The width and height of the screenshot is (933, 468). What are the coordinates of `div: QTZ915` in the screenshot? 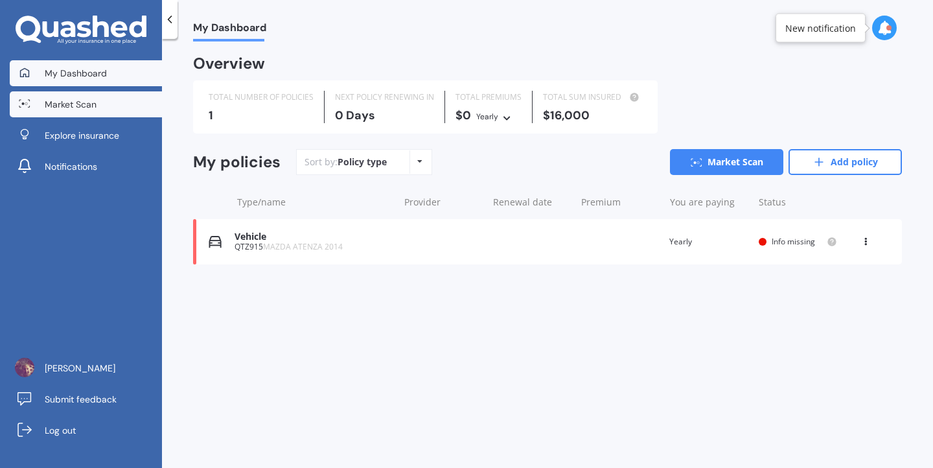 It's located at (313, 247).